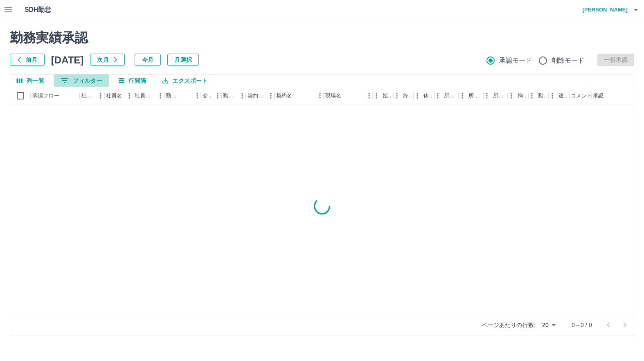 This screenshot has width=644, height=361. What do you see at coordinates (582, 325) in the screenshot?
I see `p: 0～0 / 0` at bounding box center [582, 325].